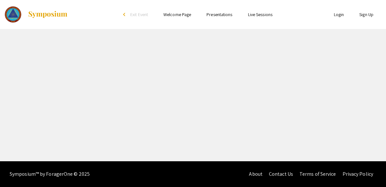 This screenshot has height=187, width=386. What do you see at coordinates (318, 174) in the screenshot?
I see `a: Terms of Service` at bounding box center [318, 174].